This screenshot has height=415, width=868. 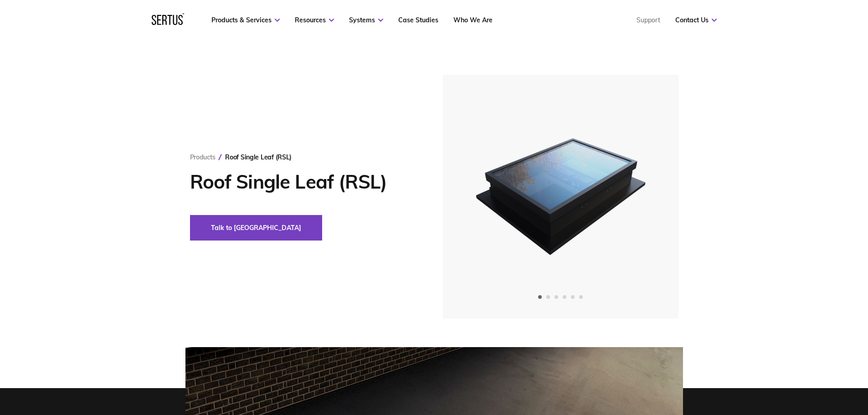 I want to click on a: Resources, so click(x=314, y=20).